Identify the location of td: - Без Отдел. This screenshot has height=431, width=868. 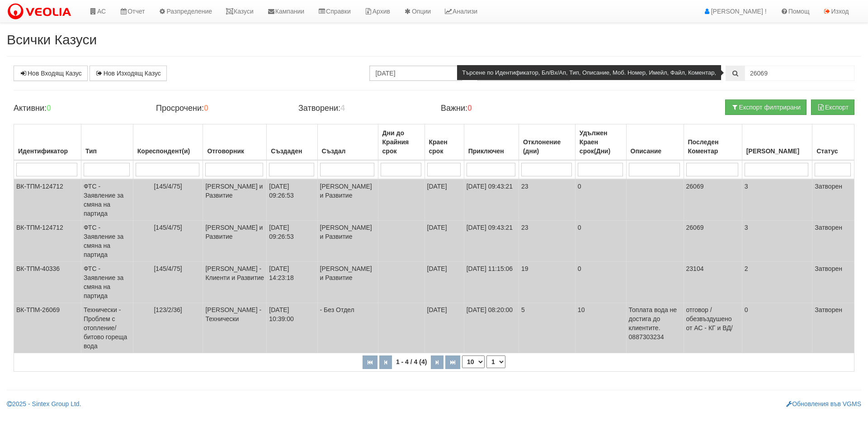
(348, 328).